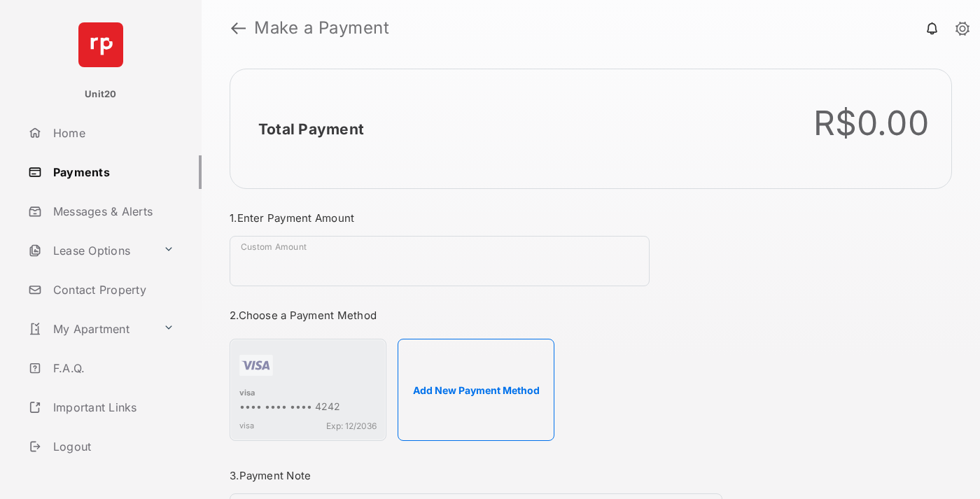 The width and height of the screenshot is (980, 499). Describe the element at coordinates (101, 45) in the screenshot. I see `img: svg+xml;base64,PHN2ZyB4bWxucz0iaHR0cDovL3d3dy53My5vcmcvMjAwMC9zdmciIHdpZHRoPSI2NCIgaGVpZ2h0PSI2NC...` at that location.